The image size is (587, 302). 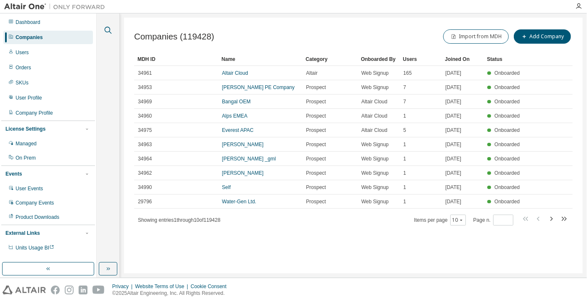 What do you see at coordinates (13, 174) in the screenshot?
I see `div: Events` at bounding box center [13, 174].